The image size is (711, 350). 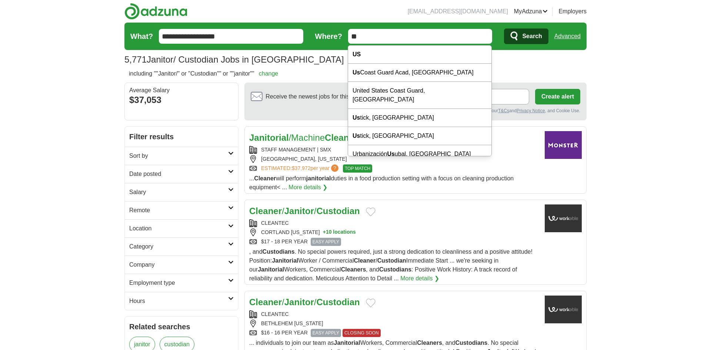 What do you see at coordinates (181, 264) in the screenshot?
I see `a: Company` at bounding box center [181, 264].